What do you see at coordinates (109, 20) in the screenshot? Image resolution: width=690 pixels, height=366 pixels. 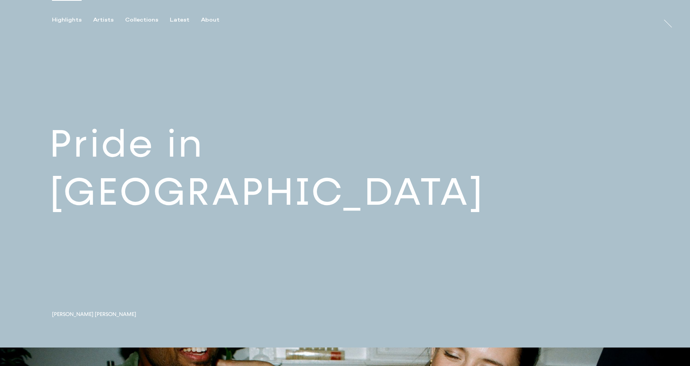 I see `button: Artists` at bounding box center [109, 20].